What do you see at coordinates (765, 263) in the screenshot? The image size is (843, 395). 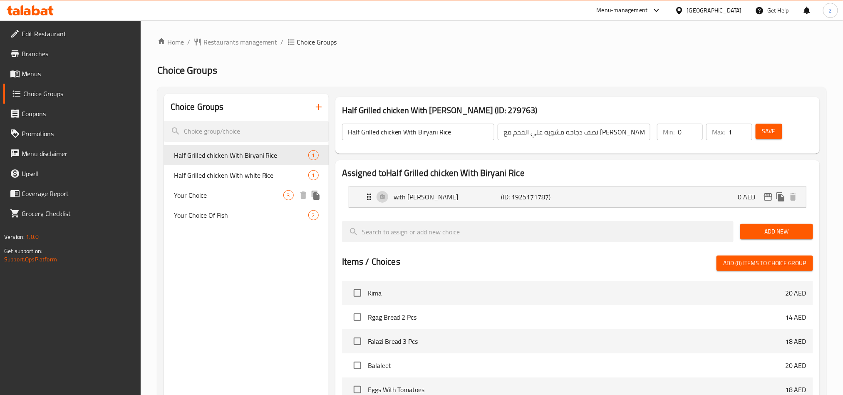 I see `button: Add (0) items to choice group` at bounding box center [765, 263].